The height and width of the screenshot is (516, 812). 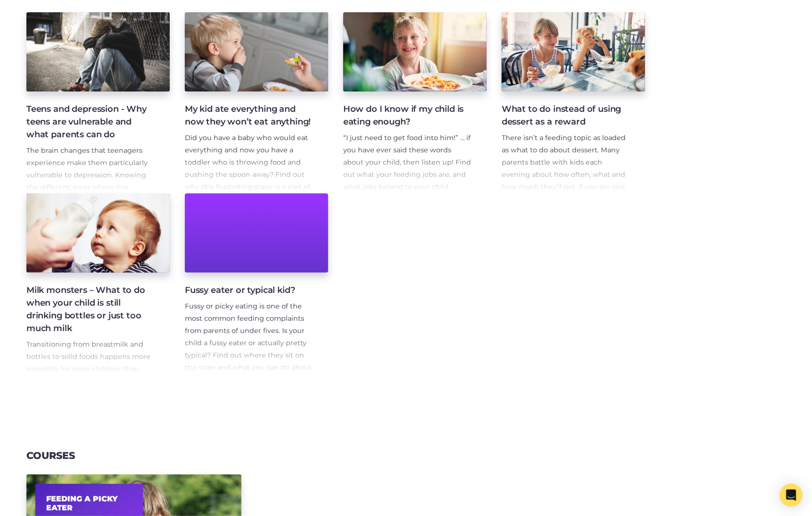 What do you see at coordinates (791, 495) in the screenshot?
I see `div: Open Intercom Messenger` at bounding box center [791, 495].